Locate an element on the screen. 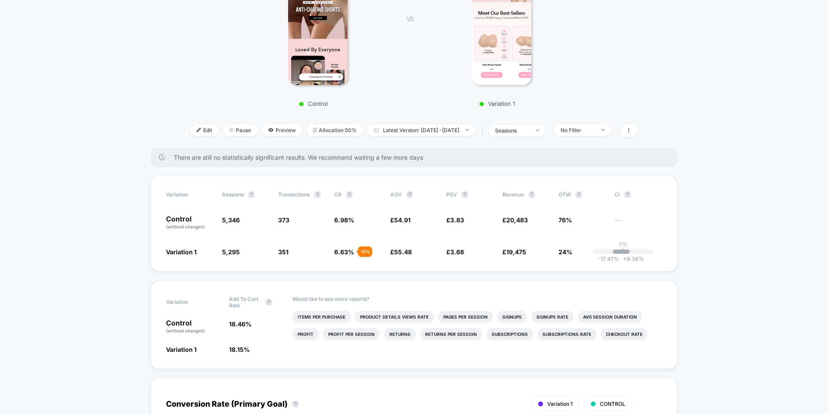 This screenshot has width=828, height=414. span: 76% is located at coordinates (565, 220).